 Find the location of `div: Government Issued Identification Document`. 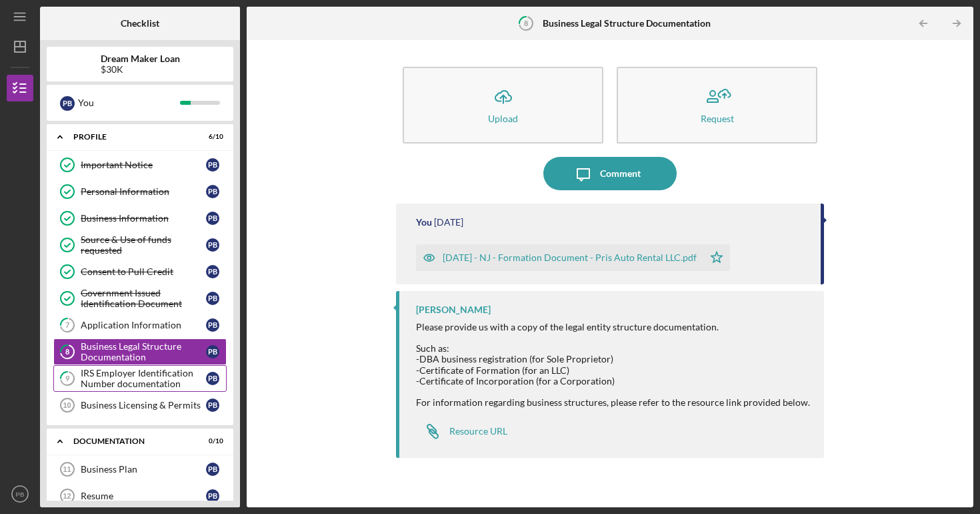

div: Government Issued Identification Document is located at coordinates (144, 298).